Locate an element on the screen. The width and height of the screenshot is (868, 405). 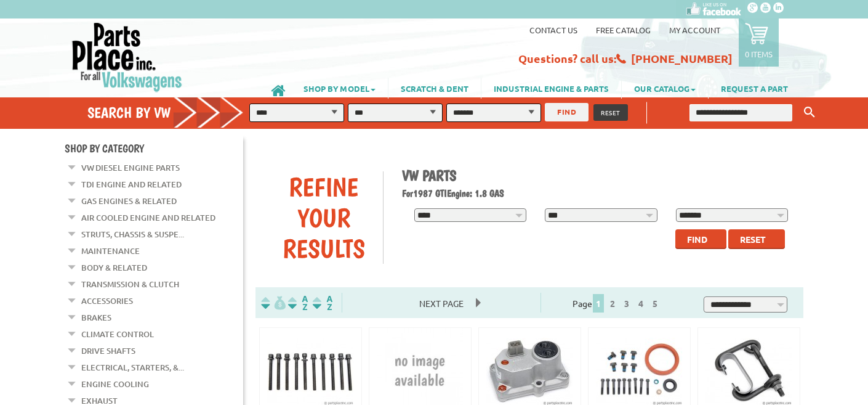
a: SCRATCH & DENT is located at coordinates (434, 88).